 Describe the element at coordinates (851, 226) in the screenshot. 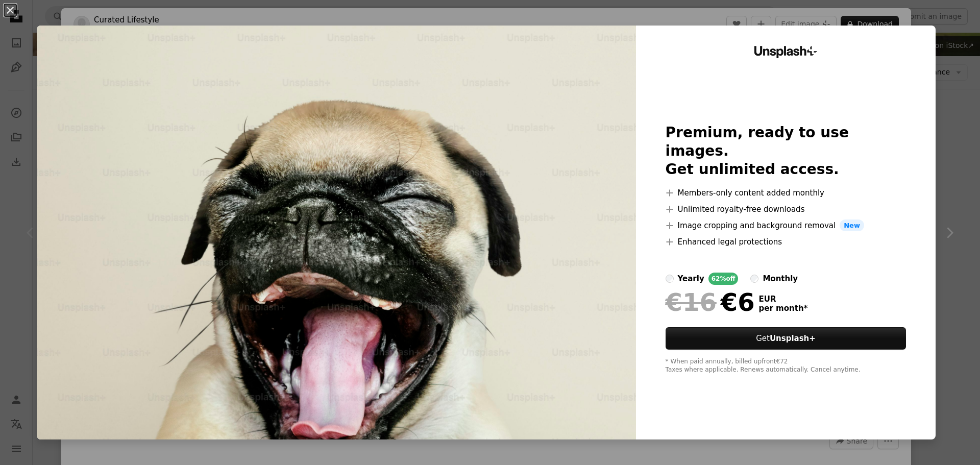

I see `span: New` at that location.